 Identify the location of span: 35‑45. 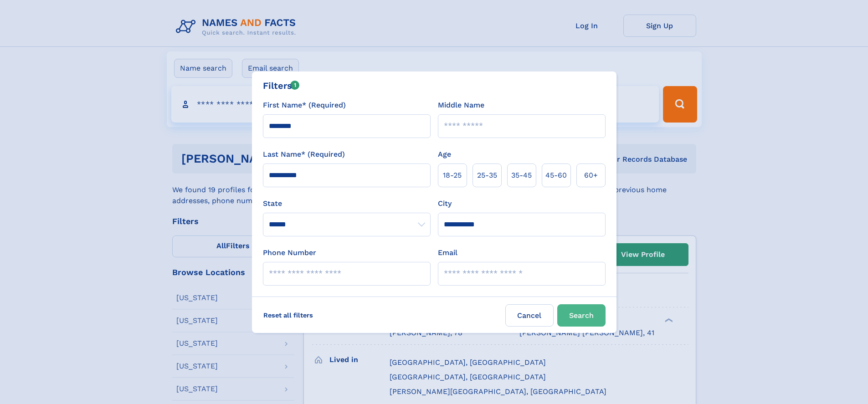
(521, 176).